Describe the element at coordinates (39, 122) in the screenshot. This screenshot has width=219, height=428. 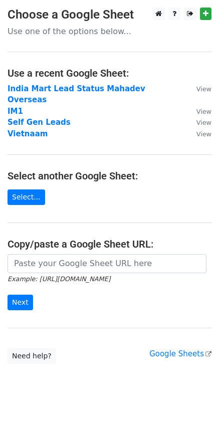
I see `a: Self Gen Leads` at that location.